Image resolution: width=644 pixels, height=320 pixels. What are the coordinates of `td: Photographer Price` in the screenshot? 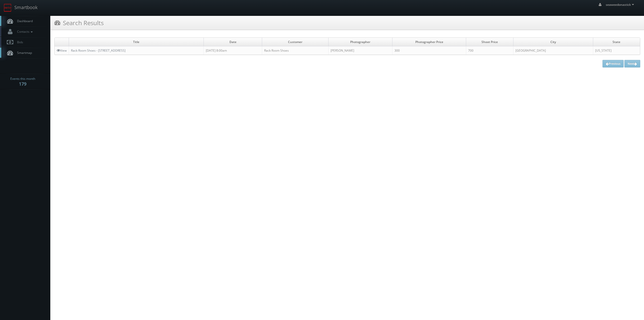 It's located at (429, 42).